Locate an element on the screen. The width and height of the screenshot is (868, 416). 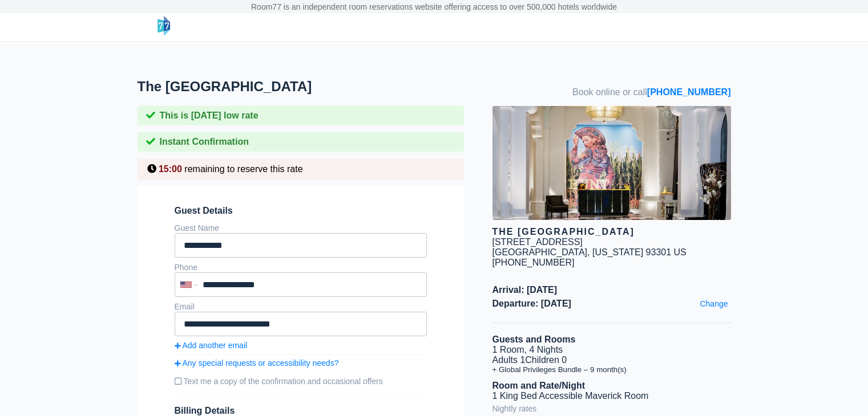
label: Guest Name is located at coordinates (197, 228).